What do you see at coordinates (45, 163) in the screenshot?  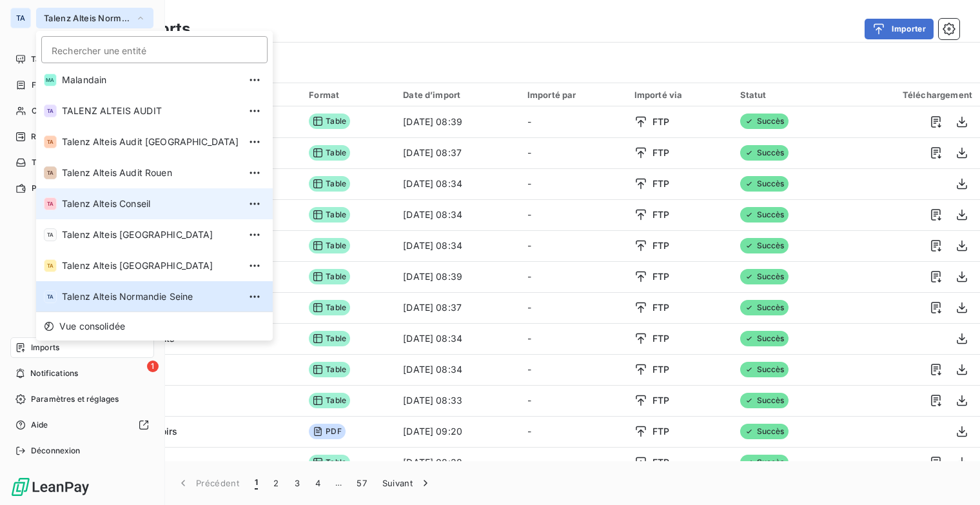 I see `span: Tâches` at bounding box center [45, 163].